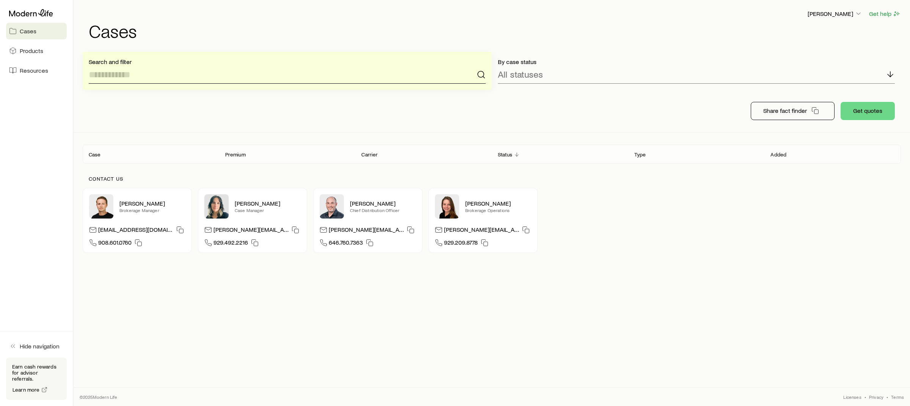  What do you see at coordinates (792, 111) in the screenshot?
I see `button: Share fact finder` at bounding box center [792, 111].